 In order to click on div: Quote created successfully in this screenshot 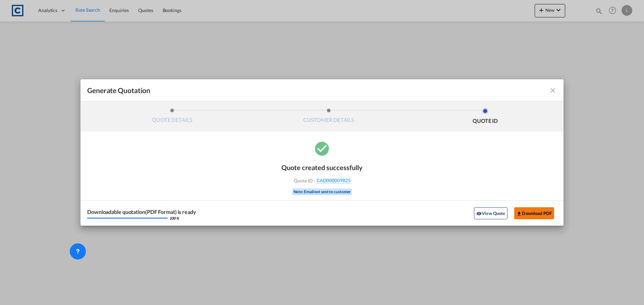, I will do `click(322, 167)`.